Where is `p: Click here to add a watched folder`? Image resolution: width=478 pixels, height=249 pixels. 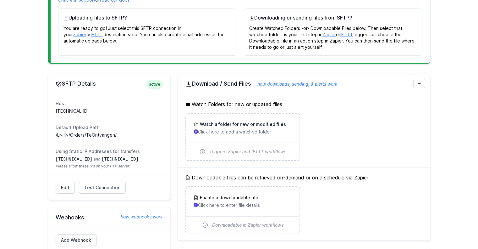 p: Click here to add a watched folder is located at coordinates (243, 132).